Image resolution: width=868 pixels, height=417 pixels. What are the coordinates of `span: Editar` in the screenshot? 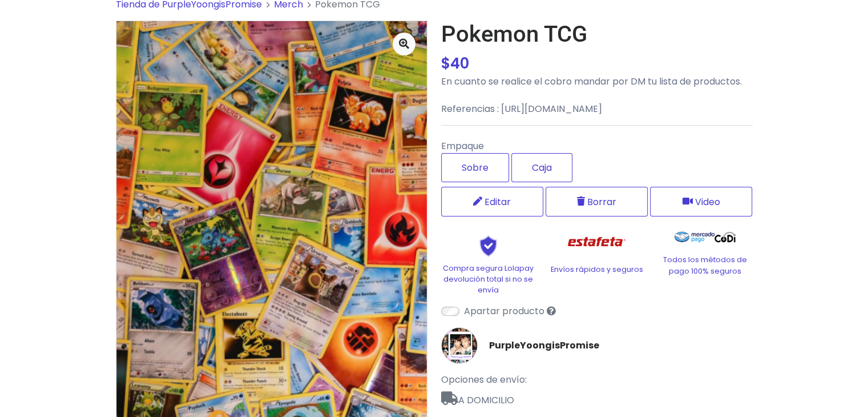 It's located at (498, 202).